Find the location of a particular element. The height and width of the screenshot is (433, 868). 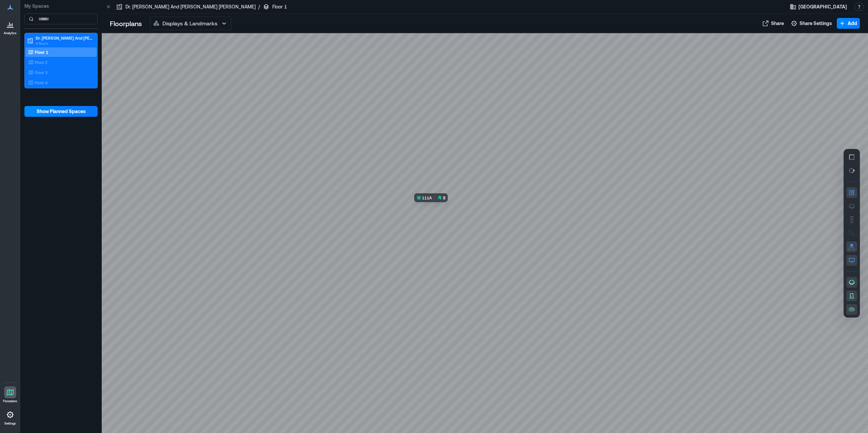

span: Share Settings is located at coordinates (815, 23).